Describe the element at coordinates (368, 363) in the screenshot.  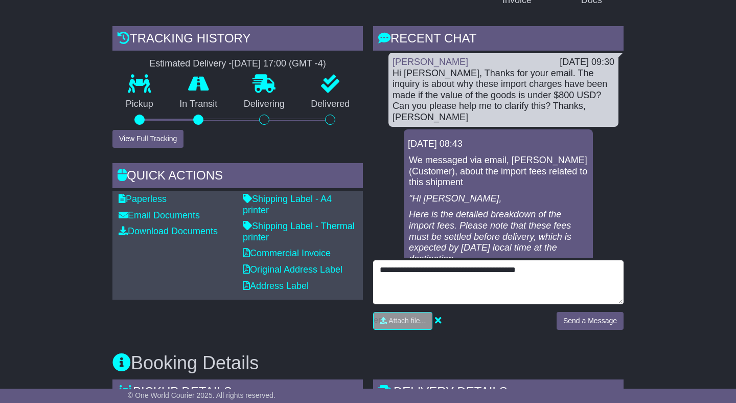
I see `h3: Booking Details` at that location.